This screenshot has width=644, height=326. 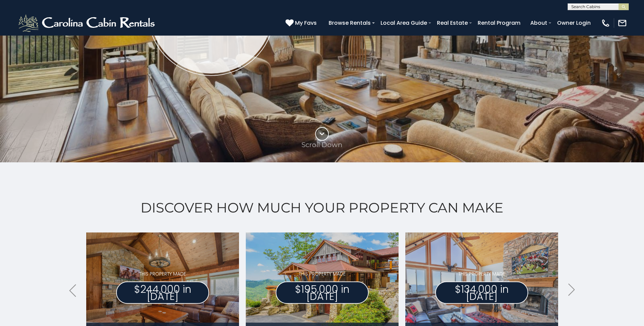 I want to click on span: My Favs, so click(x=306, y=23).